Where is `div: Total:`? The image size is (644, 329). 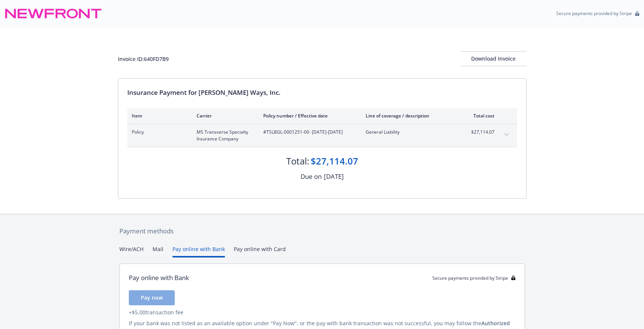
div: Total: is located at coordinates (298, 161).